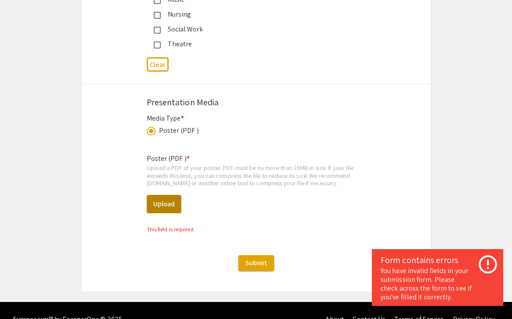  What do you see at coordinates (256, 263) in the screenshot?
I see `span: Submit` at bounding box center [256, 263].